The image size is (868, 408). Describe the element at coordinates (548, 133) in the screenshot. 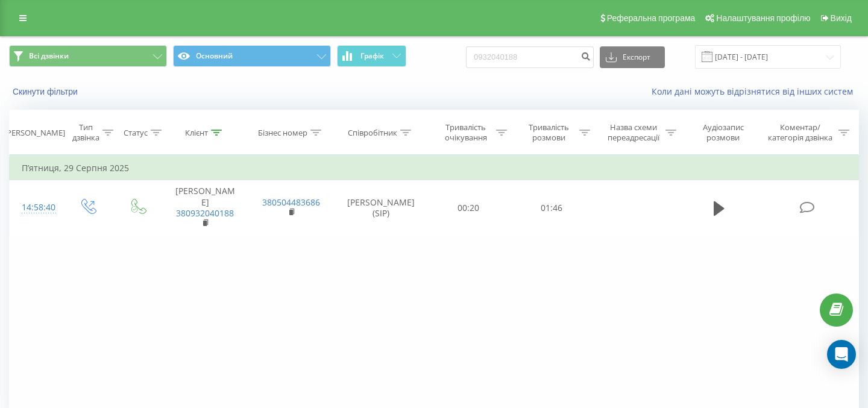

I see `div: Тривалість розмови` at that location.